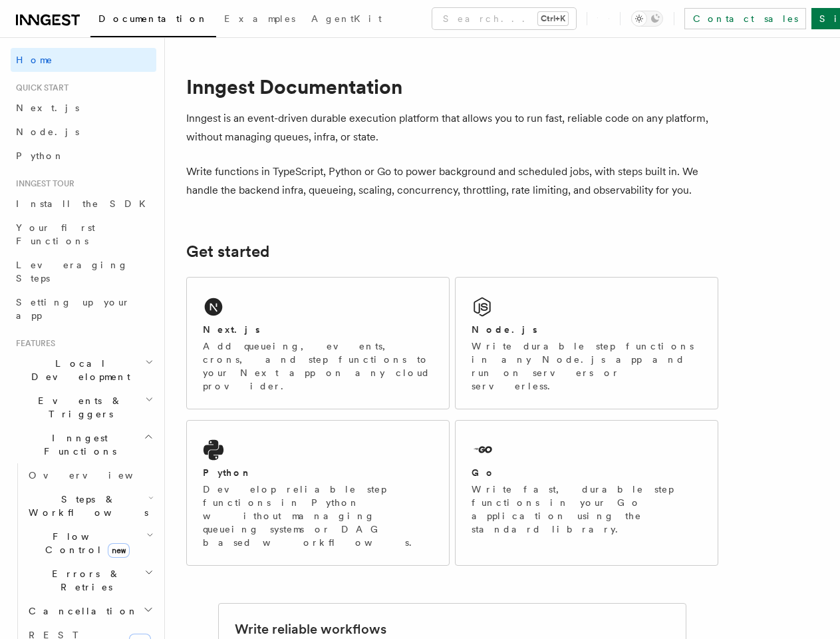 Image resolution: width=840 pixels, height=639 pixels. I want to click on span: Install the SDK, so click(85, 204).